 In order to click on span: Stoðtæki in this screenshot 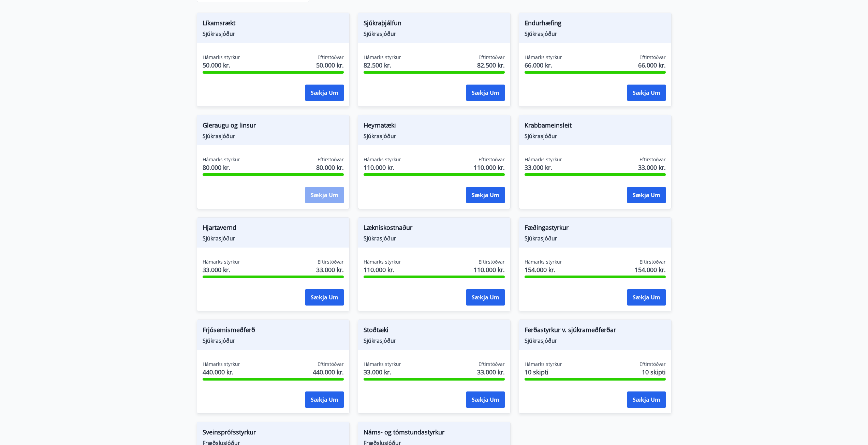, I will do `click(434, 331)`.